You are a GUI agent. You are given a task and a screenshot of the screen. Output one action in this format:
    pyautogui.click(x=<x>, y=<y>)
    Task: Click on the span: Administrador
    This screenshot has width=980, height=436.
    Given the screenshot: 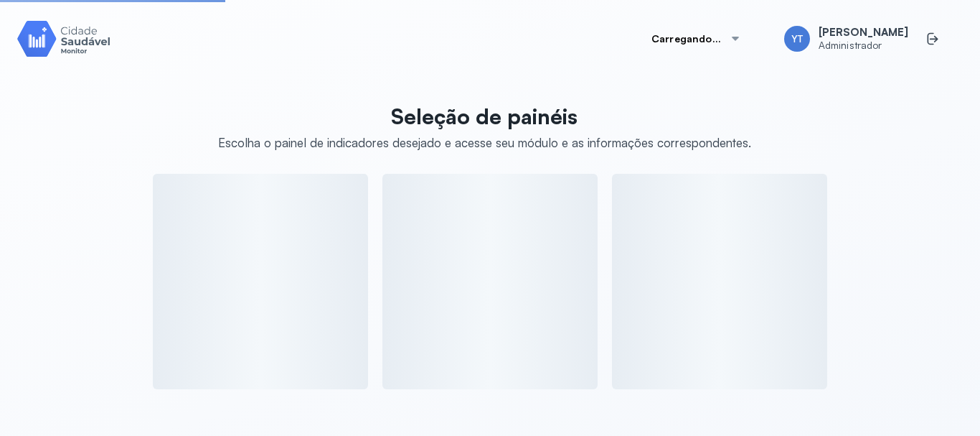 What is the action you would take?
    pyautogui.click(x=863, y=45)
    